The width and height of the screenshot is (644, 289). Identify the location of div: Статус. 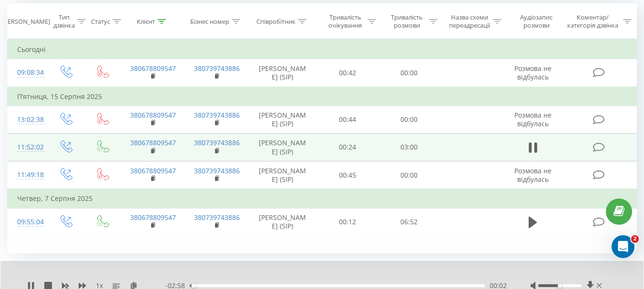
(101, 21).